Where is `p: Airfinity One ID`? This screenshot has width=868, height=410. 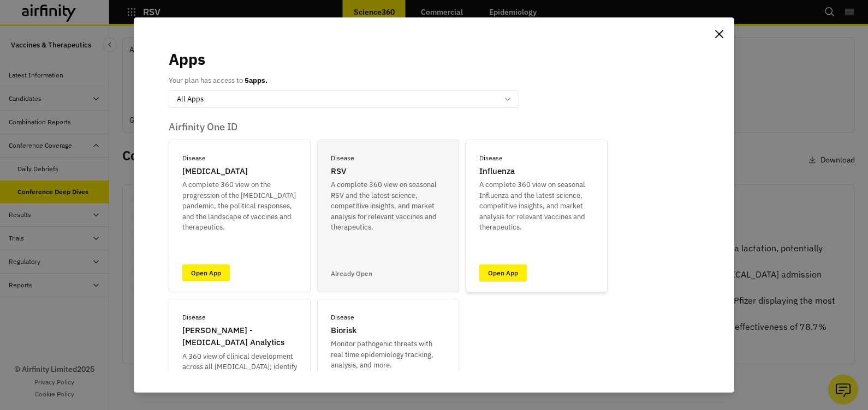 p: Airfinity One ID is located at coordinates (434, 127).